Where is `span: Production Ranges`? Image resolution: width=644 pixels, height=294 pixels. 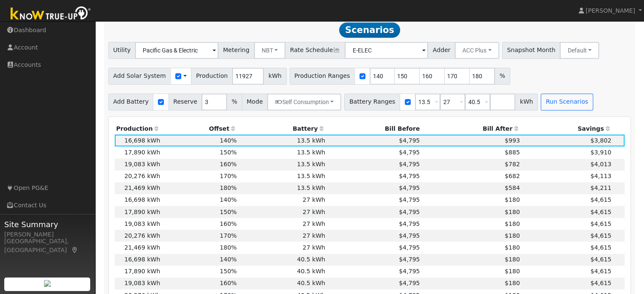 span: Production Ranges is located at coordinates (322, 76).